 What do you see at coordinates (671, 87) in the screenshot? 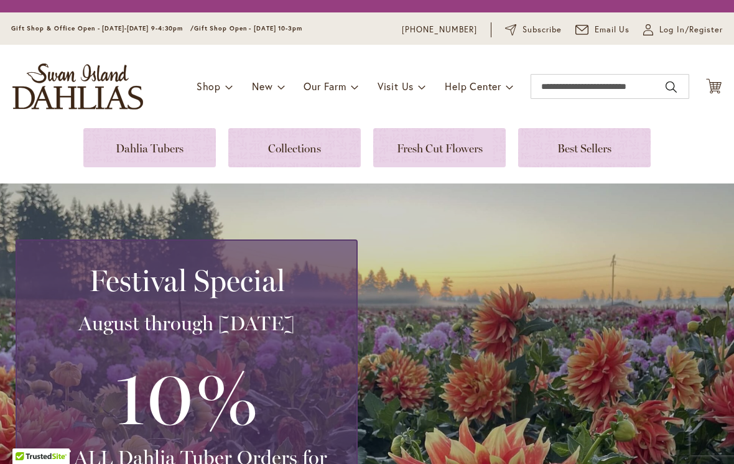
I see `button: Search` at bounding box center [671, 87].